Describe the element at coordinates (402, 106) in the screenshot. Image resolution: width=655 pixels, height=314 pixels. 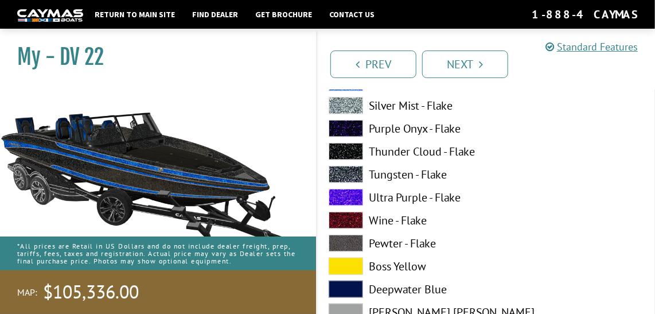
I see `label: Silver Mist - Flake` at that location.